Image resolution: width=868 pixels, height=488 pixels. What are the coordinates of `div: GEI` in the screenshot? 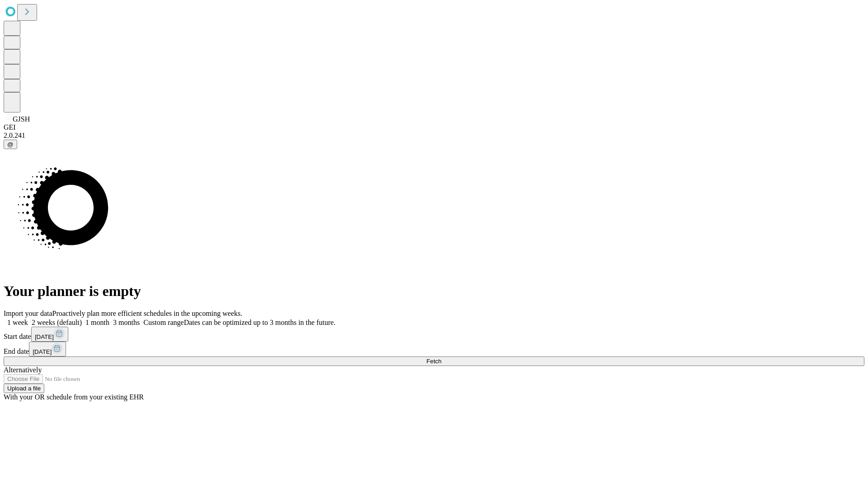 It's located at (434, 128).